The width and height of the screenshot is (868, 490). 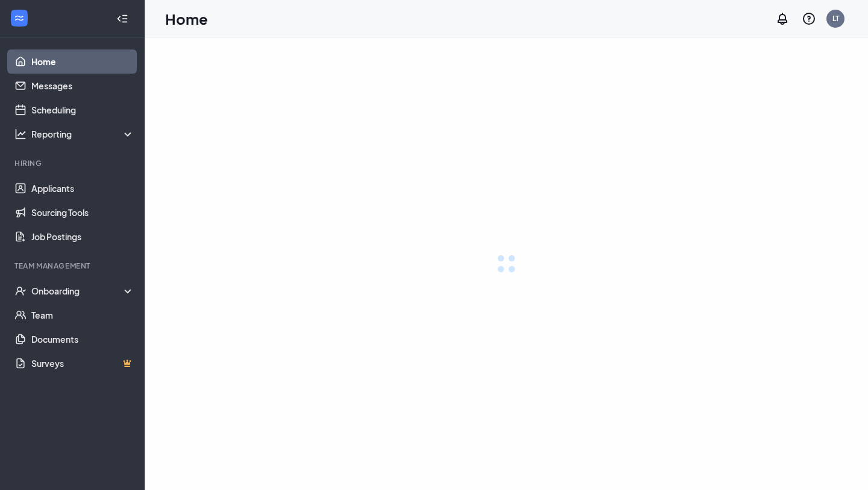 What do you see at coordinates (84, 291) in the screenshot?
I see `div: Onboarding` at bounding box center [84, 291].